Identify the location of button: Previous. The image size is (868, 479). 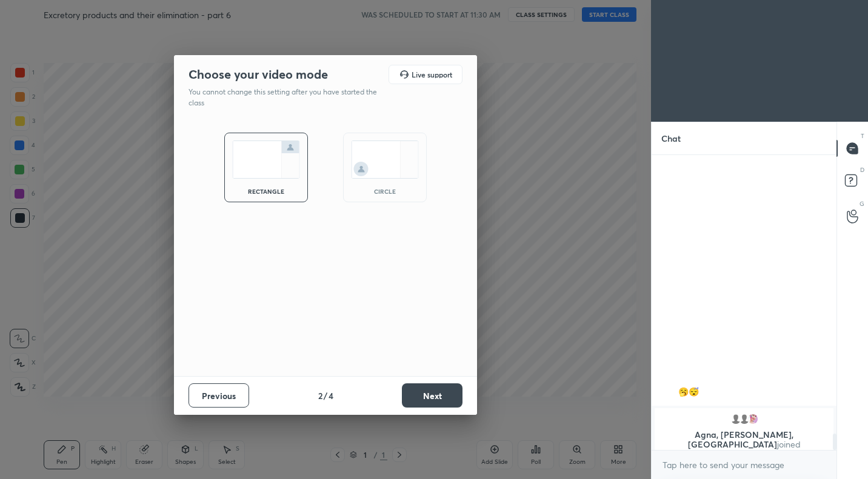
(219, 395).